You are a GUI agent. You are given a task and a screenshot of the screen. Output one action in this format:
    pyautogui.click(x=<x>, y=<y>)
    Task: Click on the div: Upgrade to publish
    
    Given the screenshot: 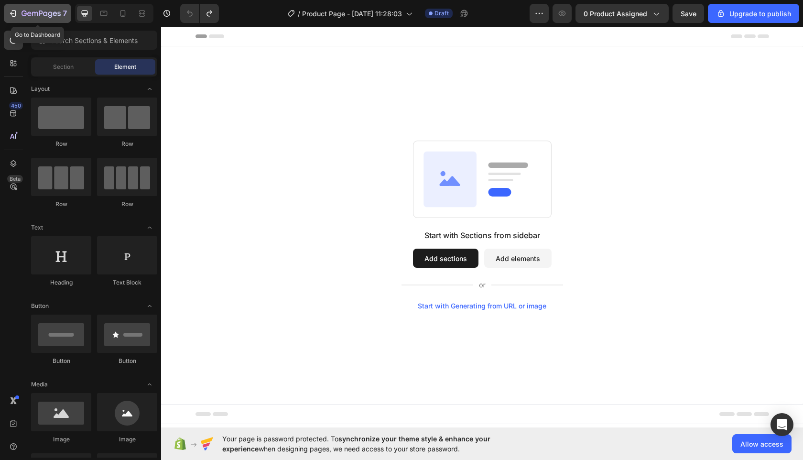 What is the action you would take?
    pyautogui.click(x=753, y=13)
    